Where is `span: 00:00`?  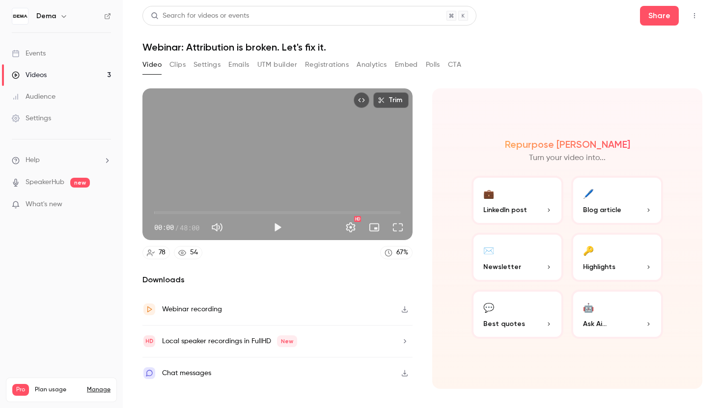 span: 00:00 is located at coordinates (164, 227).